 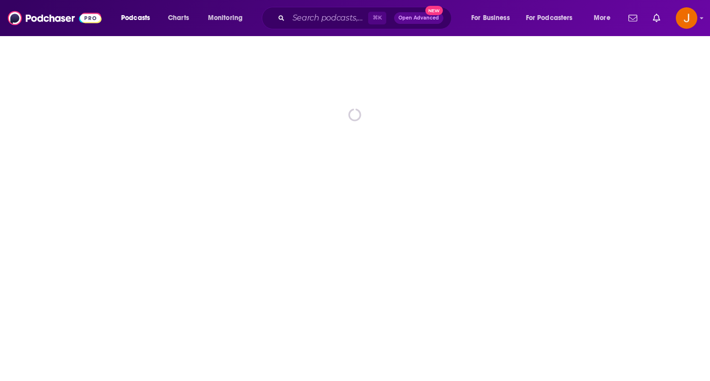 What do you see at coordinates (178, 18) in the screenshot?
I see `span: Charts` at bounding box center [178, 18].